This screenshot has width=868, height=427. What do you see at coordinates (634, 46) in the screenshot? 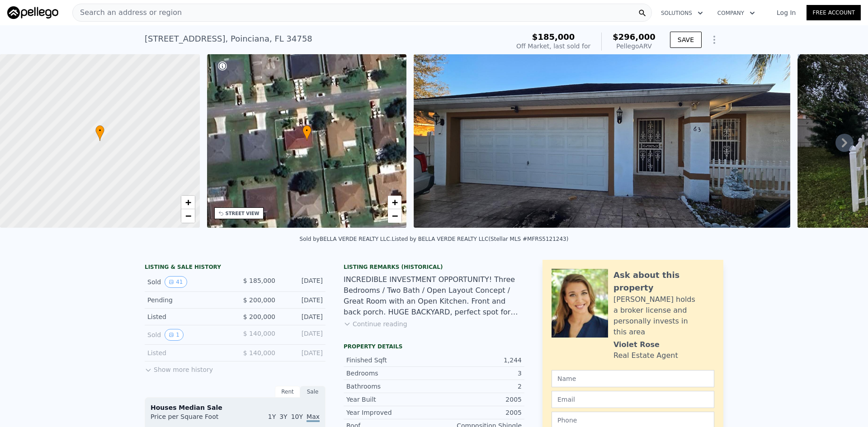
I see `div: Pellego ARV` at bounding box center [634, 46].